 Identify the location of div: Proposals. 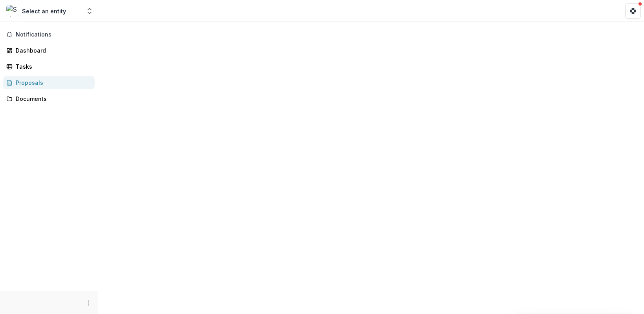
(52, 83).